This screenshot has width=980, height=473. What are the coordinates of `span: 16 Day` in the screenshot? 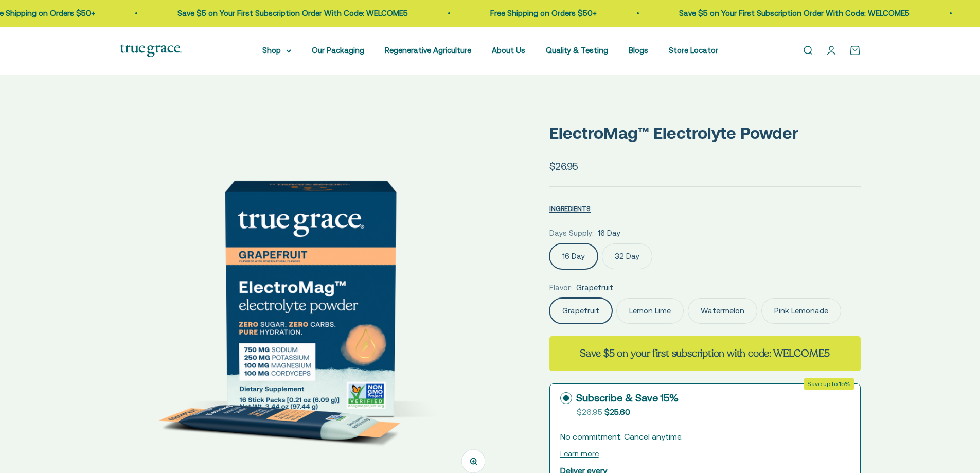 It's located at (609, 233).